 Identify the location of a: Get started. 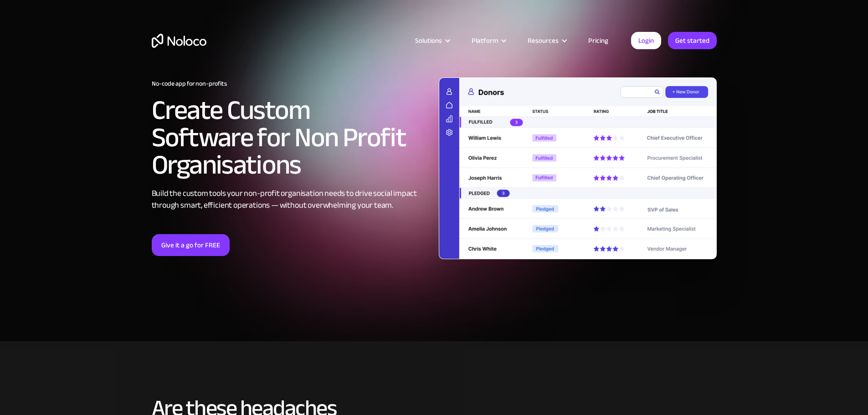
(692, 41).